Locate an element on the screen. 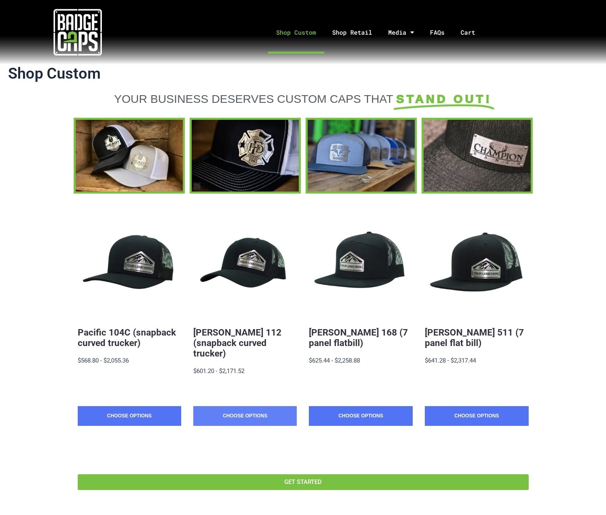 Image resolution: width=606 pixels, height=515 pixels. span: $568.80 - $2,055.36 is located at coordinates (103, 360).